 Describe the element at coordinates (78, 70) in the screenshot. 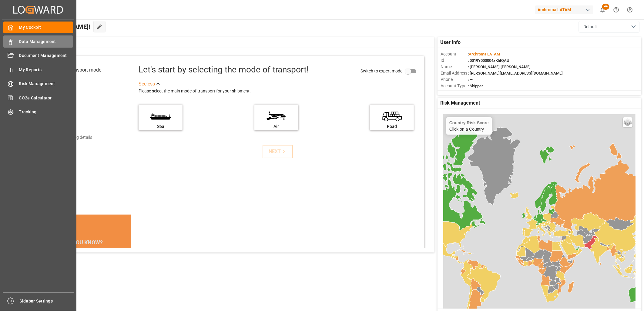

I see `div: Select transport mode` at that location.